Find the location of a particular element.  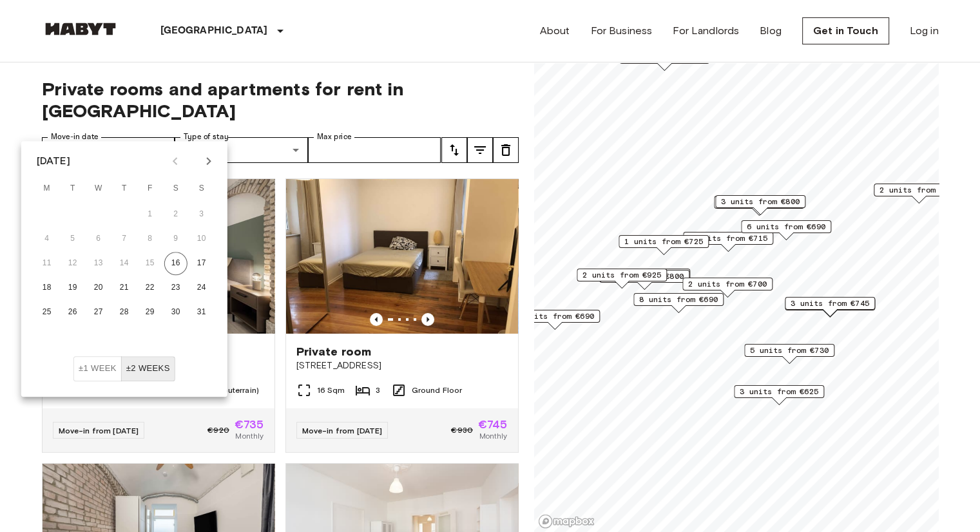

button: 23 is located at coordinates (176, 288).